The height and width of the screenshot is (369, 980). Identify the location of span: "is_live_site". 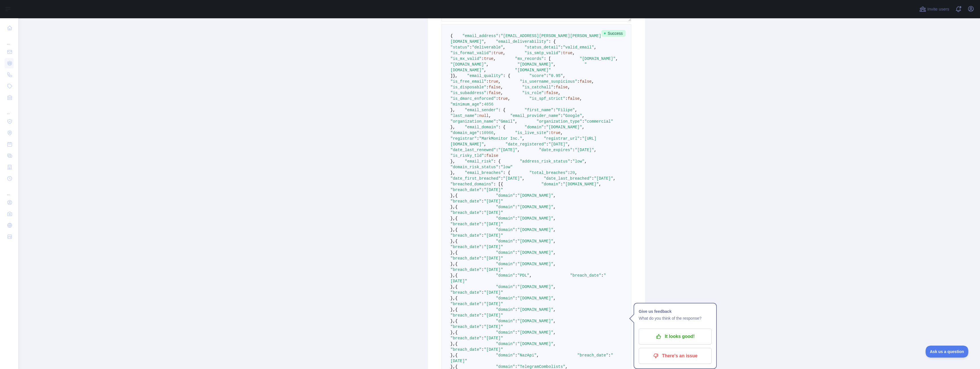
(532, 133).